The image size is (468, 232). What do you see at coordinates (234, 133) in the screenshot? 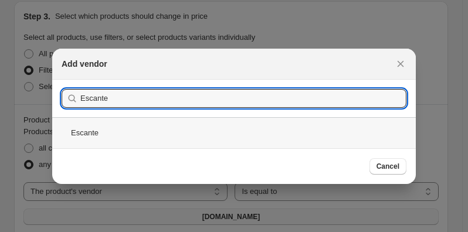
I see `div: Escante` at bounding box center [234, 133].